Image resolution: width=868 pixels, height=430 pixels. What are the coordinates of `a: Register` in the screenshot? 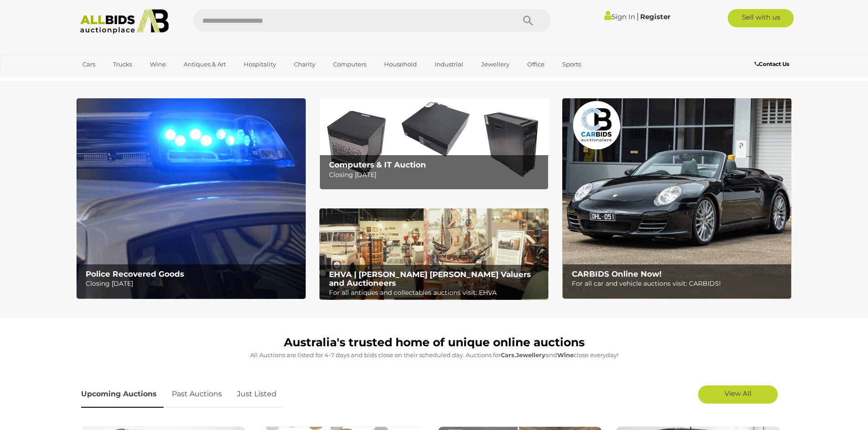 It's located at (655, 17).